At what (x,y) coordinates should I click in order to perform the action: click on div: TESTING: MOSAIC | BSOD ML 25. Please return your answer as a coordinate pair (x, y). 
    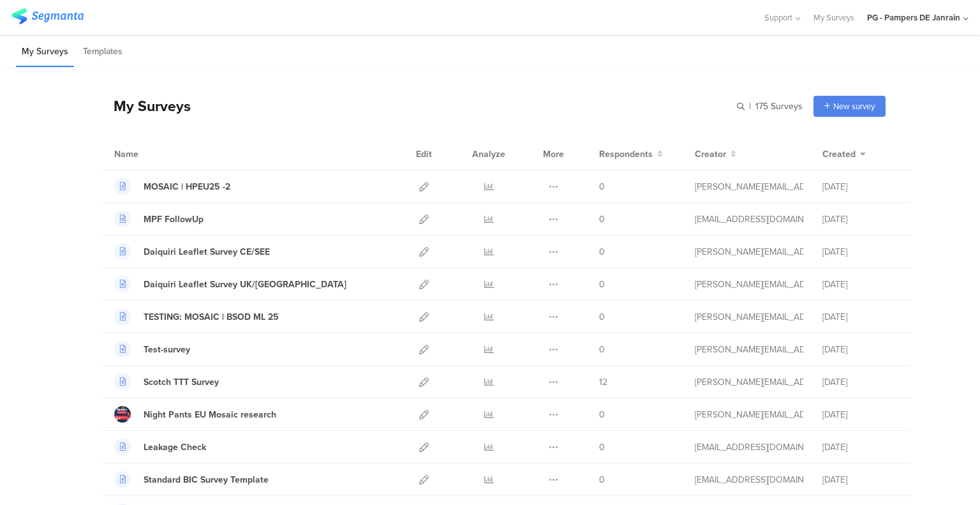
    Looking at the image, I should click on (211, 317).